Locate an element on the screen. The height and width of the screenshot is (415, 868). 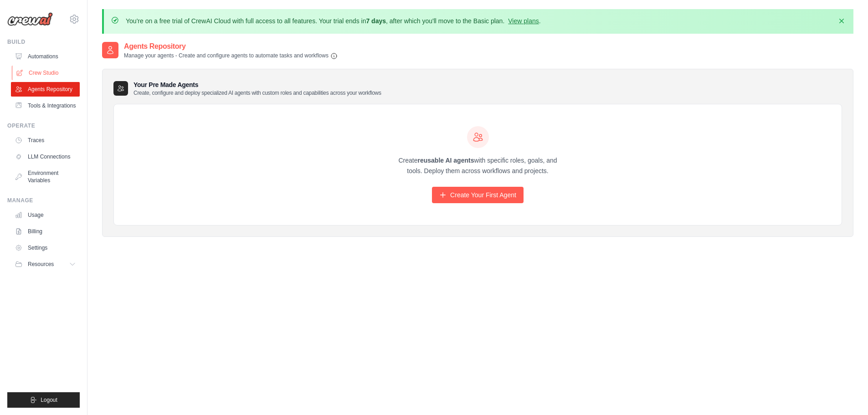
strong: 7 days is located at coordinates (376, 21).